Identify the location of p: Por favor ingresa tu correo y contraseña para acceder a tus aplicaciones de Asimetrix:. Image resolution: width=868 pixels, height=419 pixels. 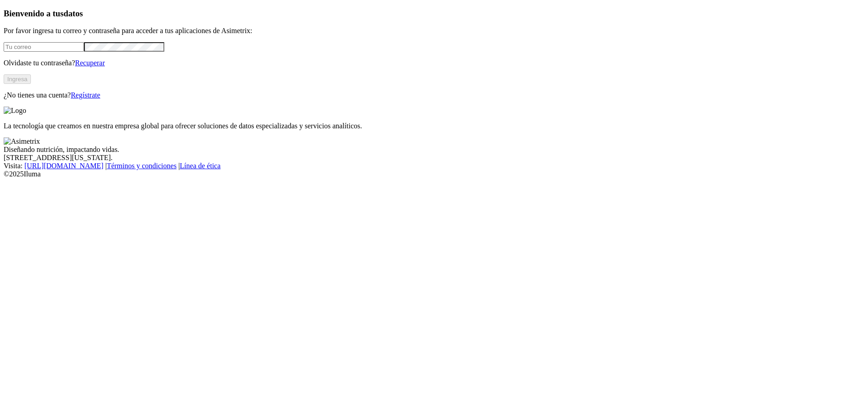
(434, 31).